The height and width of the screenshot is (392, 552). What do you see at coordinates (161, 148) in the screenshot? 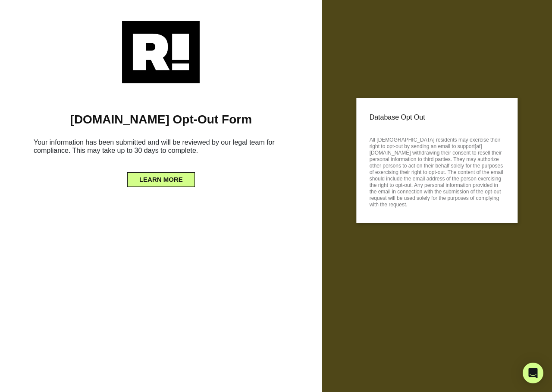
I see `h6: Your information has been submitted and will be reviewed by our legal team for compliance. This m...` at bounding box center [161, 148].